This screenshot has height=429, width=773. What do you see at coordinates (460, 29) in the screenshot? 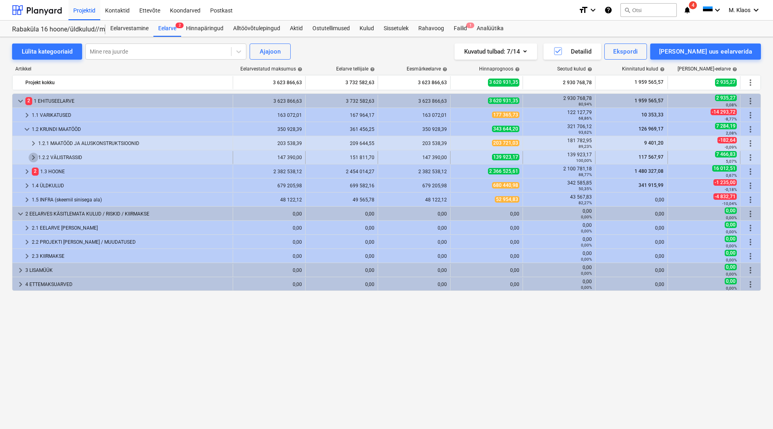
I see `a: Failid1` at bounding box center [460, 29].